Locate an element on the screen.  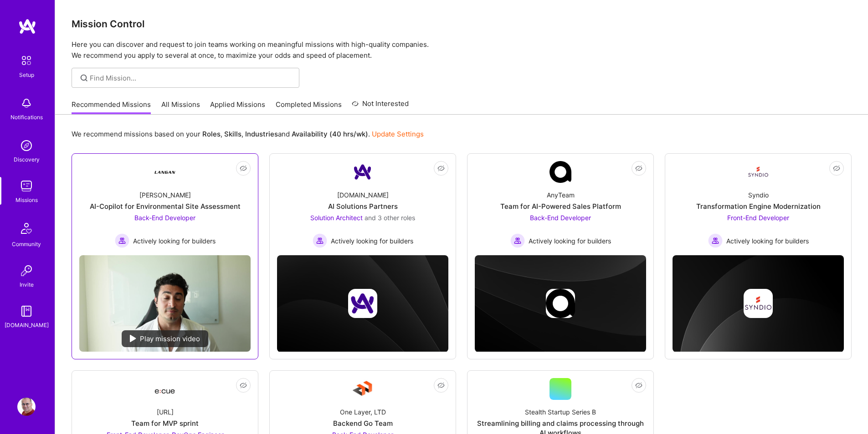
p: We recommend missions based on your , , and . is located at coordinates (247, 133).